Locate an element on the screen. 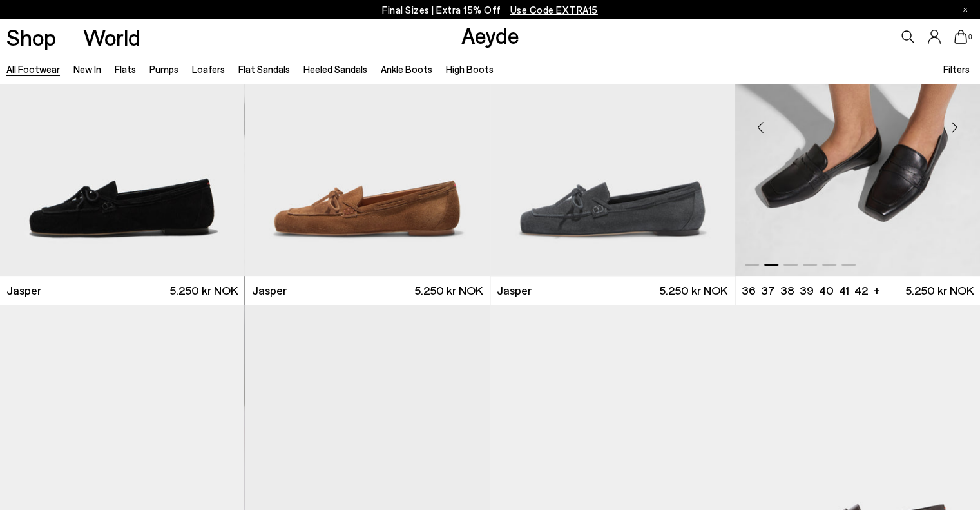 Image resolution: width=980 pixels, height=510 pixels. span: Filters is located at coordinates (957, 69).